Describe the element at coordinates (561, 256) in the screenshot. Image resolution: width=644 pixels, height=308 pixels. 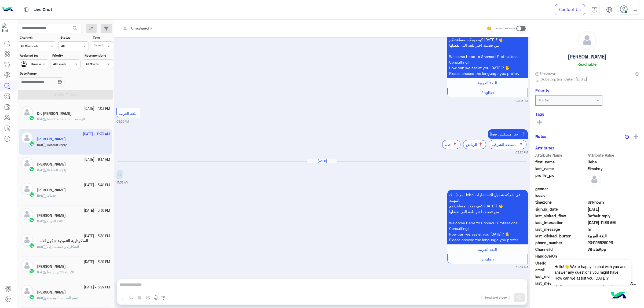
I see `span: HandoverOn` at that location.